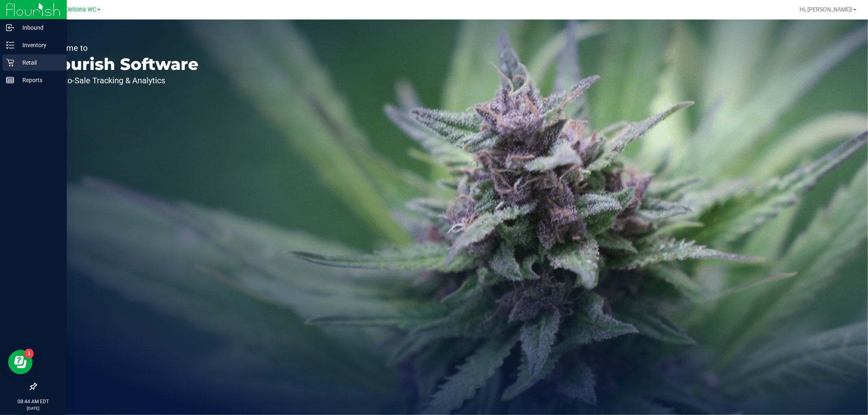 This screenshot has height=415, width=868. What do you see at coordinates (121, 48) in the screenshot?
I see `p: Welcome to` at bounding box center [121, 48].